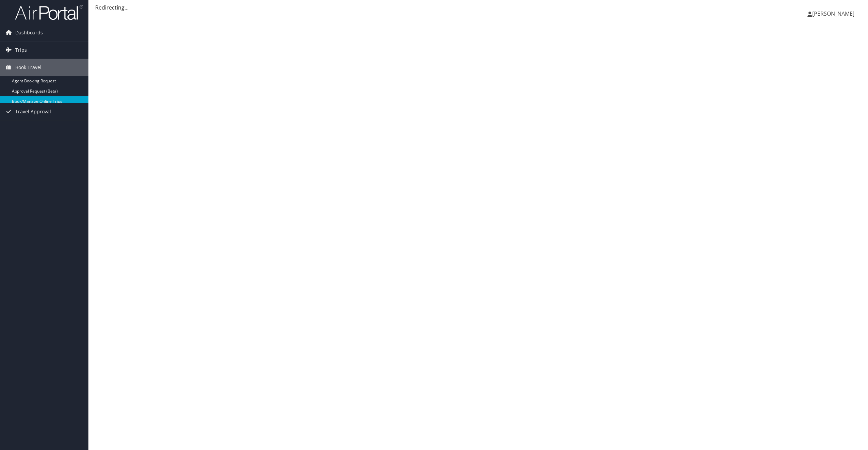  Describe the element at coordinates (49, 12) in the screenshot. I see `img: airportal-logo.png` at that location.